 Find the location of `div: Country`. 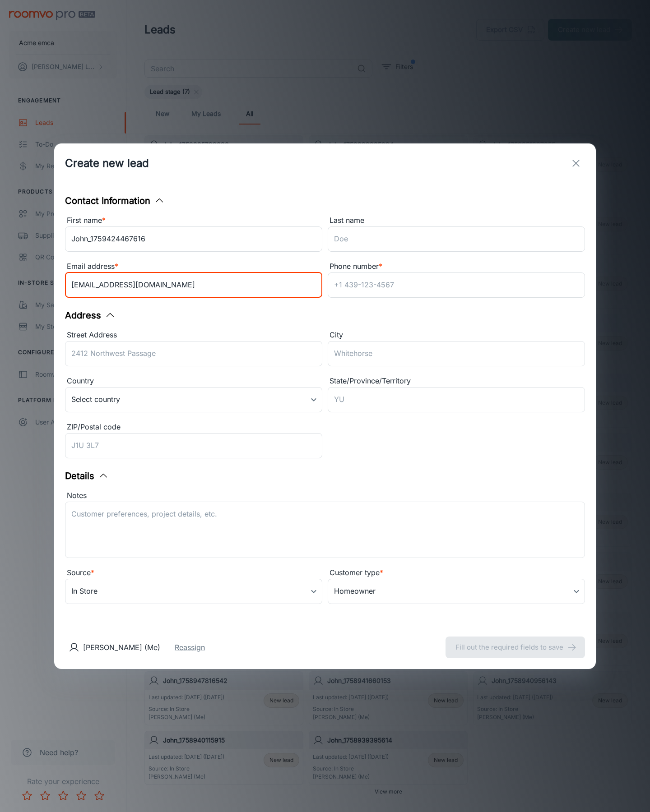

div: Country is located at coordinates (194, 381).